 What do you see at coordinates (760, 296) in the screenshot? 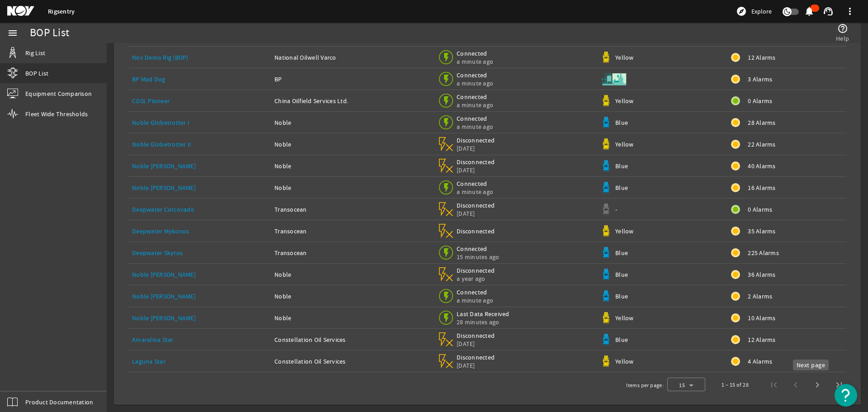
I see `span: 2 Alarms` at bounding box center [760, 296].